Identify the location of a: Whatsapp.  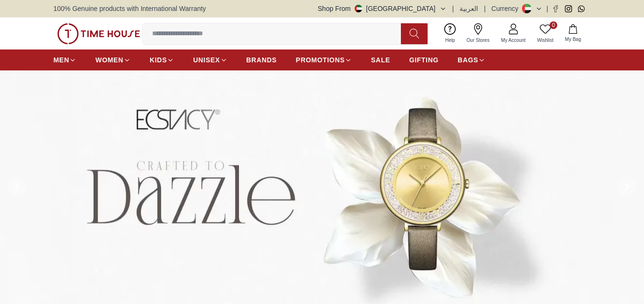
(581, 9).